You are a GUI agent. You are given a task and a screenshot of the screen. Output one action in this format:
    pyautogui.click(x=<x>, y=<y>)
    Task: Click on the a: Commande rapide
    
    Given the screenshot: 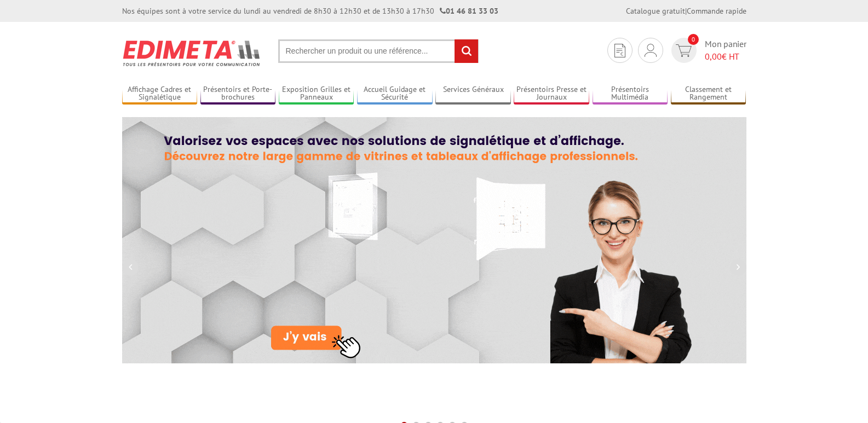 What is the action you would take?
    pyautogui.click(x=717, y=11)
    